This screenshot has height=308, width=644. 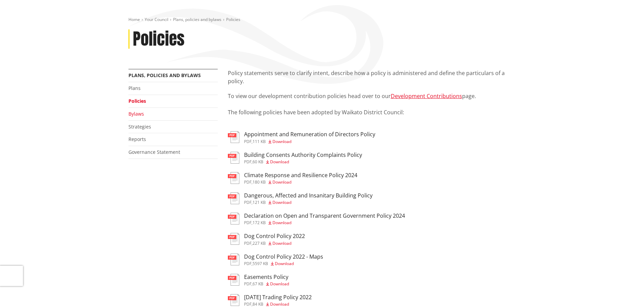 I want to click on h3: Building Consents Authority Complaints Policy, so click(x=303, y=154).